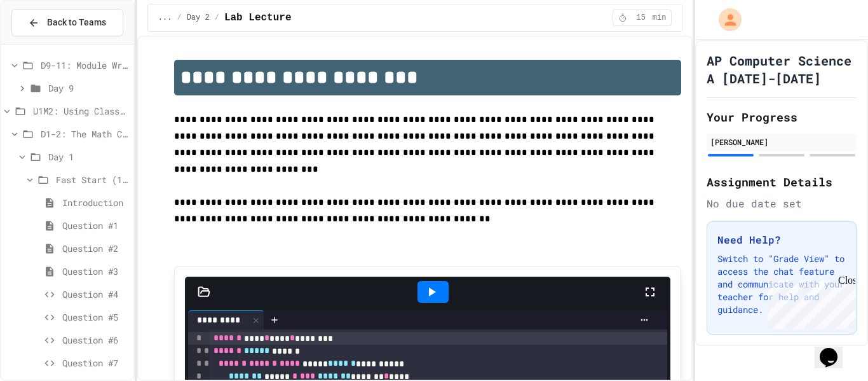 The height and width of the screenshot is (381, 868). Describe the element at coordinates (96, 363) in the screenshot. I see `span: Question #7` at that location.